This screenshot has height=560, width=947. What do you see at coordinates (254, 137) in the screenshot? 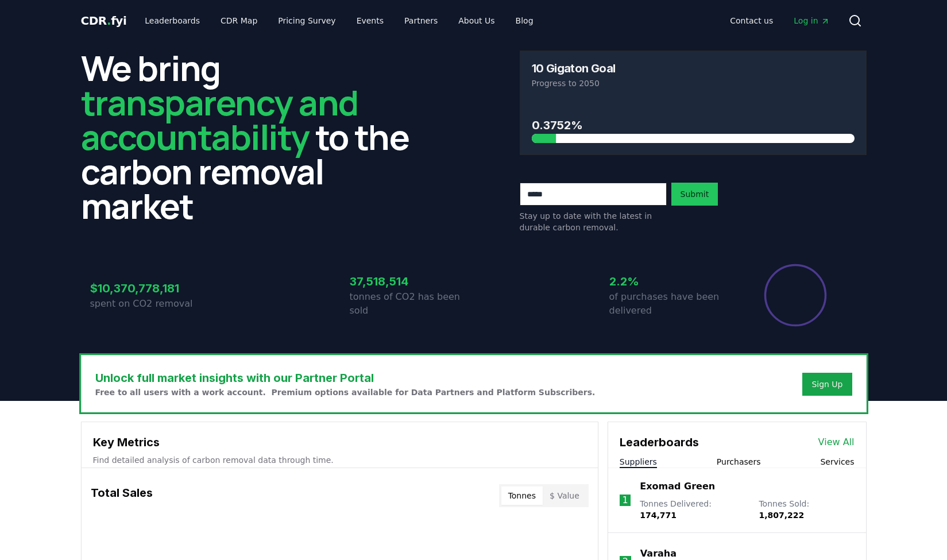
I see `h2: We bring to the carbon removal market` at bounding box center [254, 137].